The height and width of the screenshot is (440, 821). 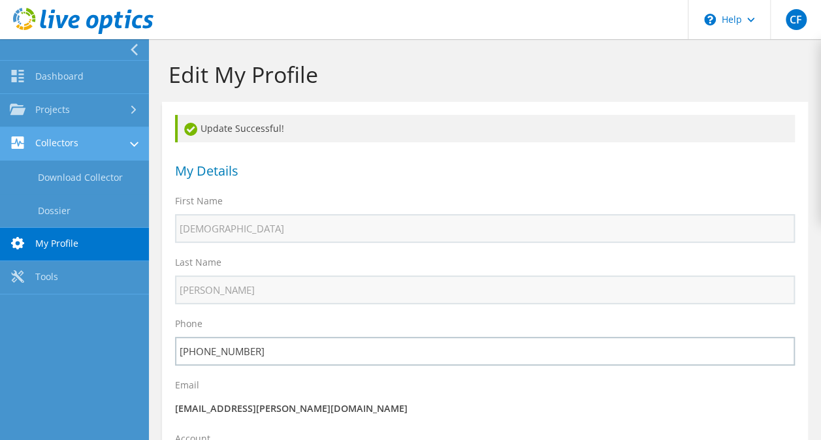 I want to click on label: First Name, so click(x=198, y=201).